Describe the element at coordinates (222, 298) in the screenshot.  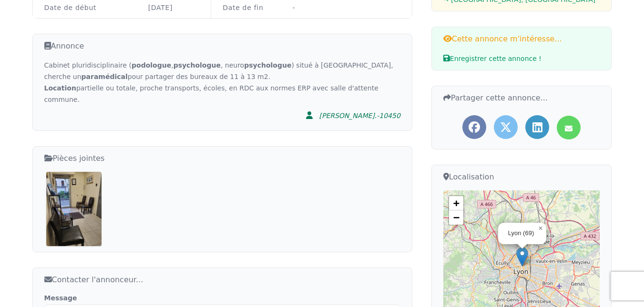
I see `label: Message` at that location.